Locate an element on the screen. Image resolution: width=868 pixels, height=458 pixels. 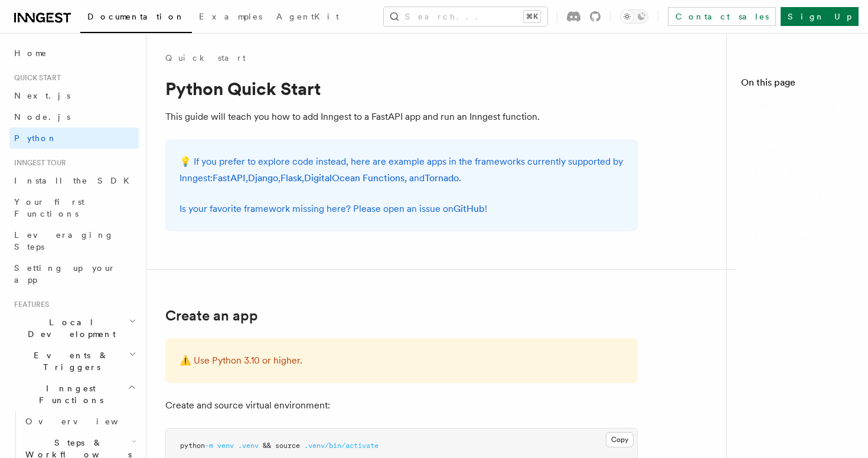
a: Run Inngest Dev Server is located at coordinates (801, 205).